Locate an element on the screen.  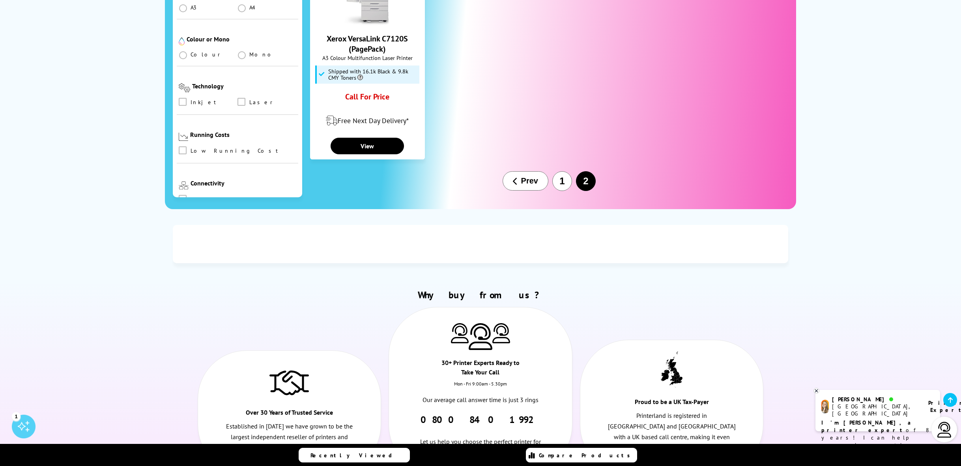
span: Bluetooth is located at coordinates (215, 199).